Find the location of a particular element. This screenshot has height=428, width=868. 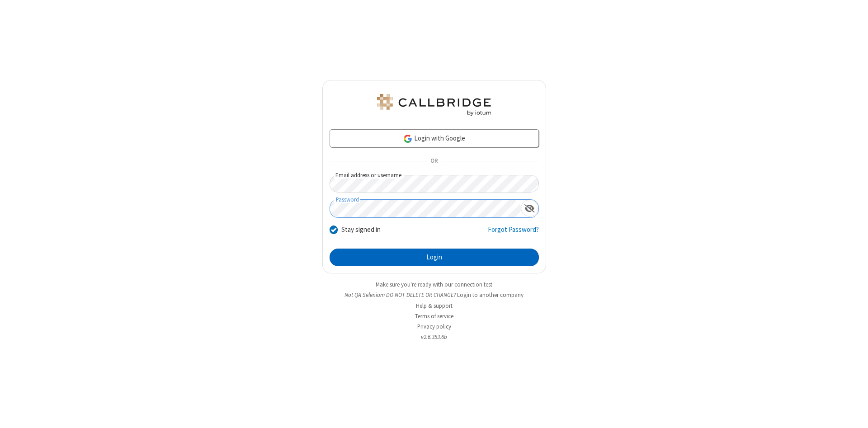

a: Login with Google is located at coordinates (434, 138).